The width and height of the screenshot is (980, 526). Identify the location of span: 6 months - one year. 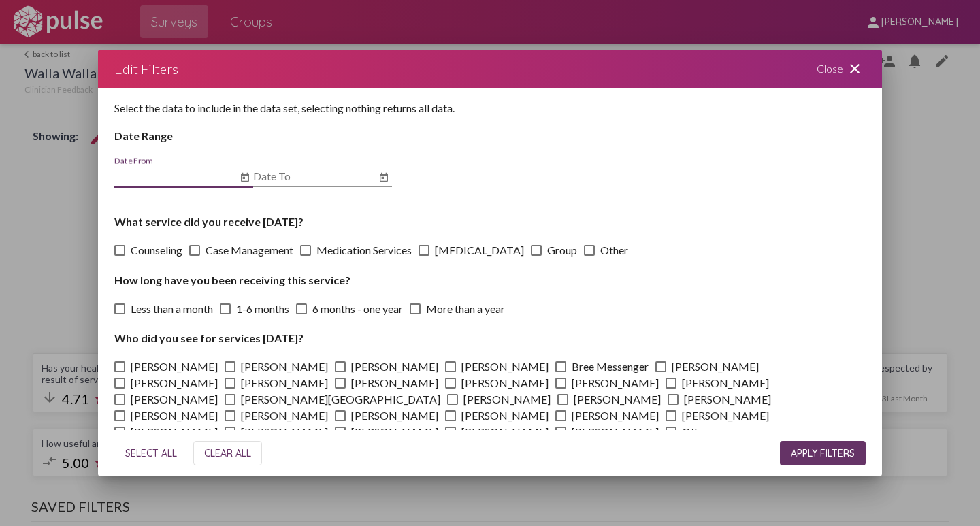
(358, 309).